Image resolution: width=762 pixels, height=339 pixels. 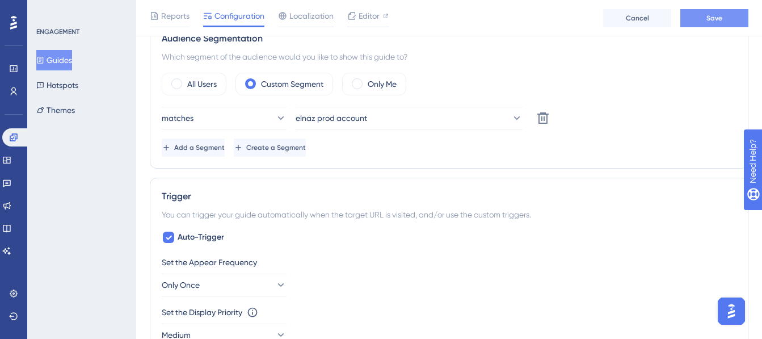 What do you see at coordinates (202, 84) in the screenshot?
I see `label: All Users` at bounding box center [202, 84].